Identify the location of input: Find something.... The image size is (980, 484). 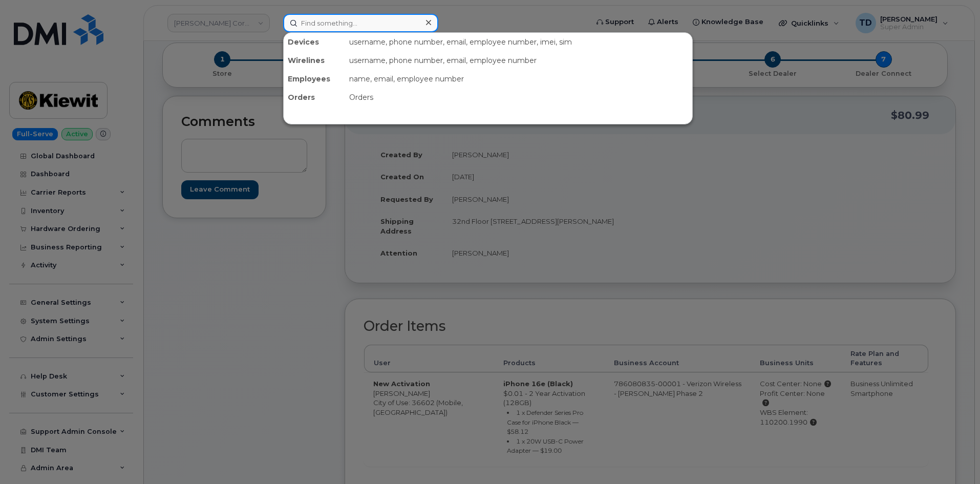
(360, 23).